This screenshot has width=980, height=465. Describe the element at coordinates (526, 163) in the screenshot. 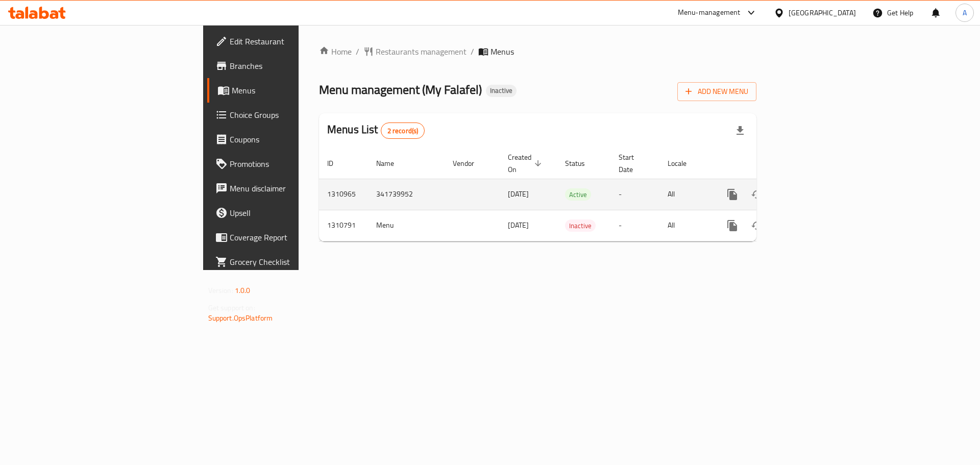

I see `span: Created On` at that location.